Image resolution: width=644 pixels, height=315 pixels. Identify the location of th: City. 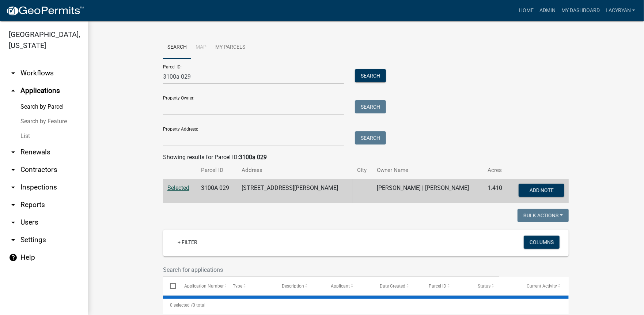
(363, 170).